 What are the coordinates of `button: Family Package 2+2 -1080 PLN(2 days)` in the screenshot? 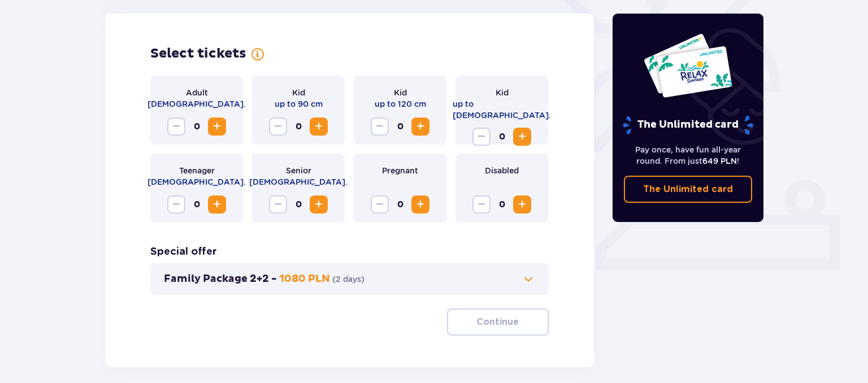 It's located at (349, 279).